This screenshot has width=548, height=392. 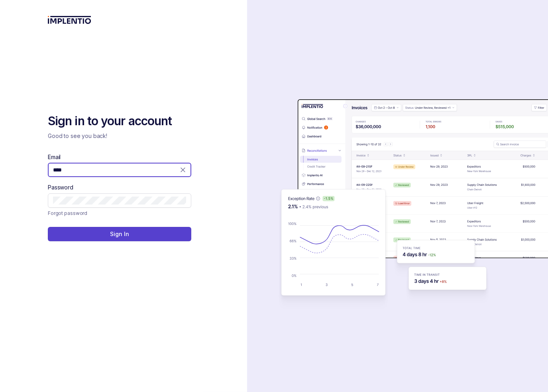 What do you see at coordinates (54, 157) in the screenshot?
I see `label: Email` at bounding box center [54, 157].